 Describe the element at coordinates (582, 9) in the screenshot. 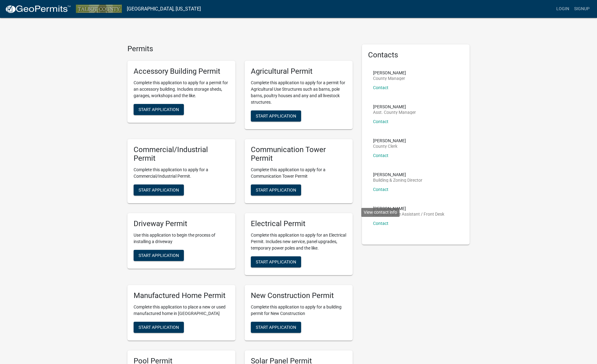

I see `a: Signup` at that location.